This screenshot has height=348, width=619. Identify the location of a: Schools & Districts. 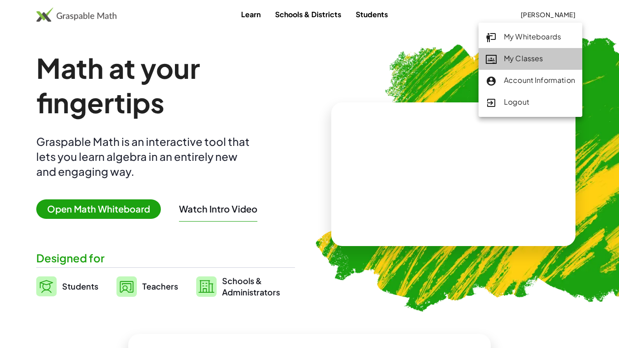
(308, 14).